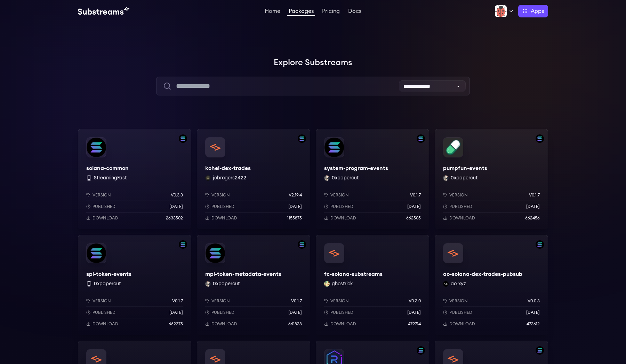 This screenshot has height=364, width=626. What do you see at coordinates (355, 12) in the screenshot?
I see `a: Docs` at bounding box center [355, 12].